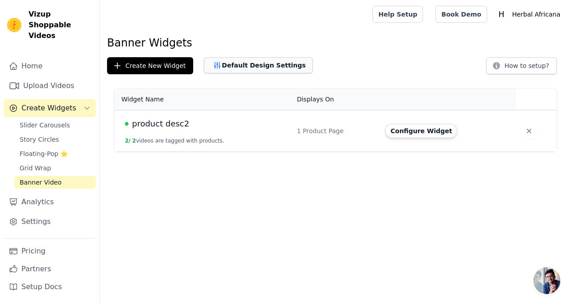 The height and width of the screenshot is (303, 571). I want to click on span: product desc2, so click(161, 124).